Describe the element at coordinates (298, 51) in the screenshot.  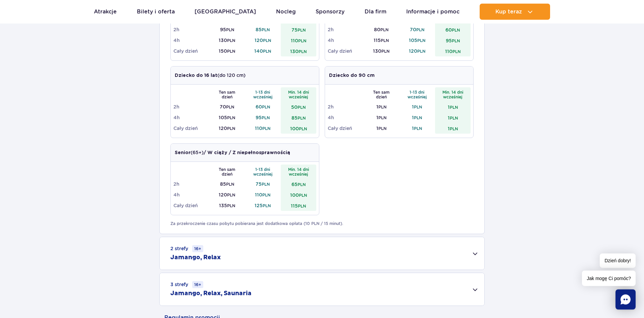
I see `td: 130` at that location.